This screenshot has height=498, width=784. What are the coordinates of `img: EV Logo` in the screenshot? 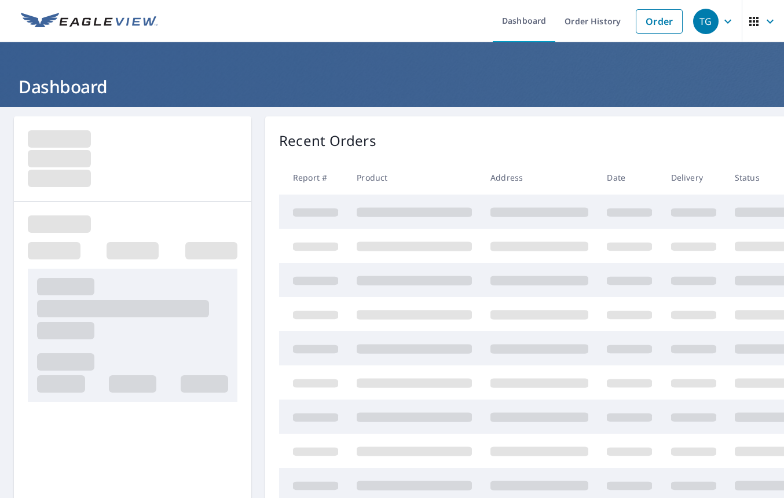 It's located at (89, 21).